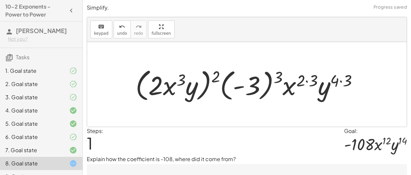  Describe the element at coordinates (32, 164) in the screenshot. I see `div: 8. Goal state` at that location.